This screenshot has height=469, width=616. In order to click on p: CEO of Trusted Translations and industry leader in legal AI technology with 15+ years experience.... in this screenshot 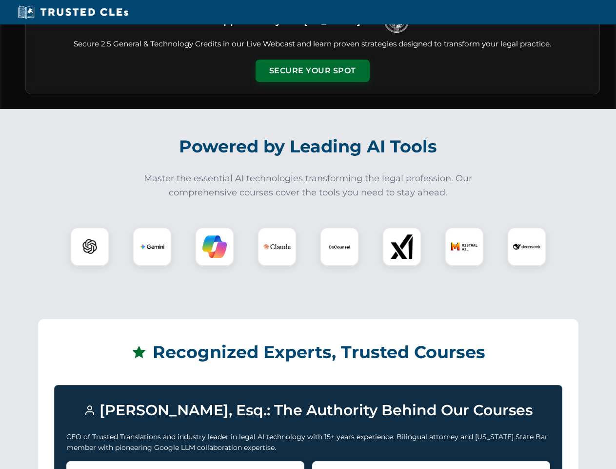, I will do `click(308, 442)`.